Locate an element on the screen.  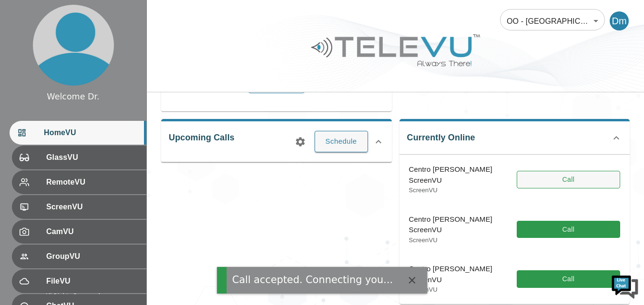
div: Dm is located at coordinates (619, 21).